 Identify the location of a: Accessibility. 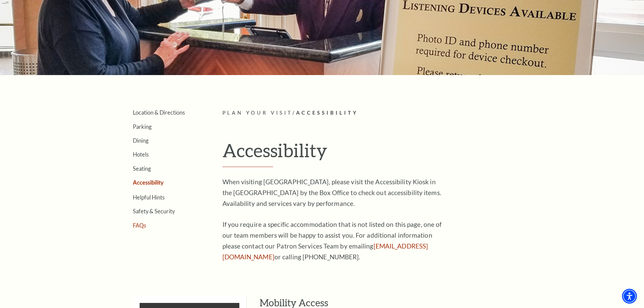
(148, 182).